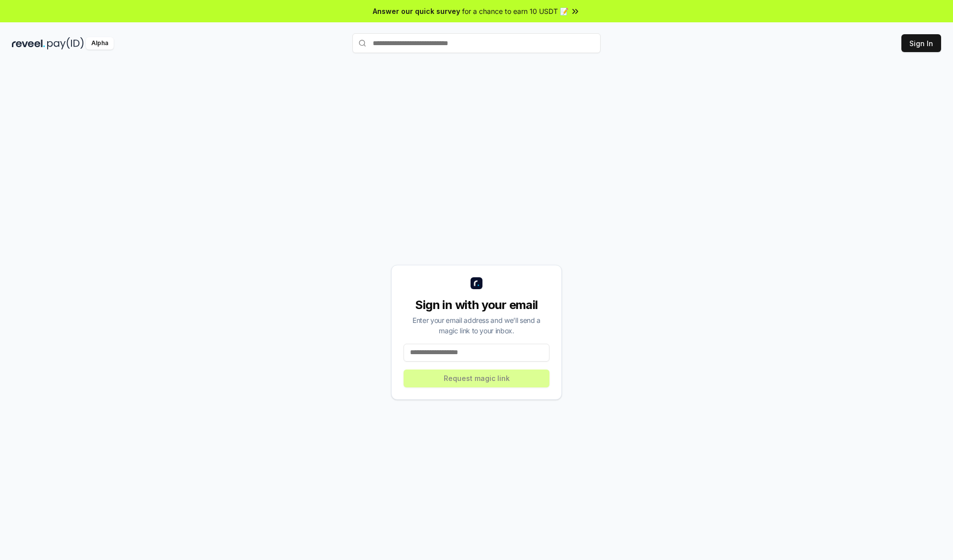  Describe the element at coordinates (476, 283) in the screenshot. I see `img: logo_small` at that location.